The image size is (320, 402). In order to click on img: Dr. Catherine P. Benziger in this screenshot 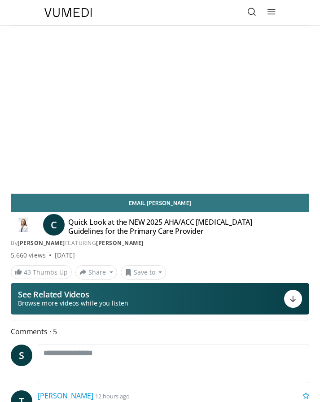, I will do `click(23, 225)`.